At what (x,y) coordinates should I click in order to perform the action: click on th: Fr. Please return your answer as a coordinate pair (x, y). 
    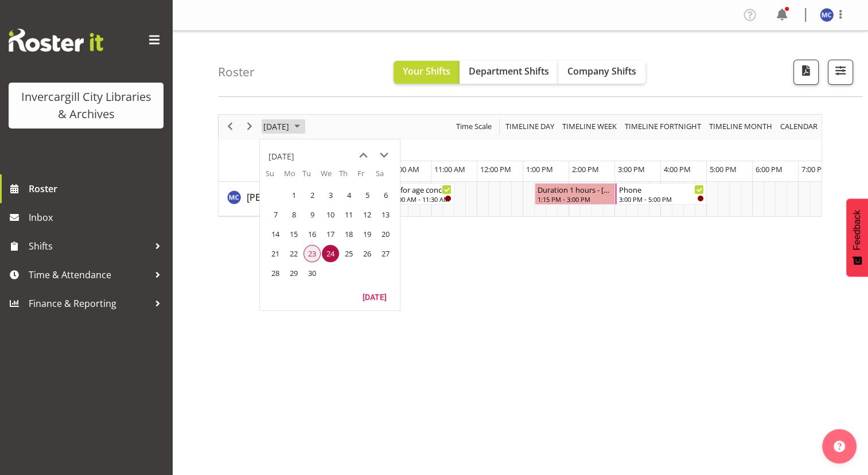
    Looking at the image, I should click on (367, 177).